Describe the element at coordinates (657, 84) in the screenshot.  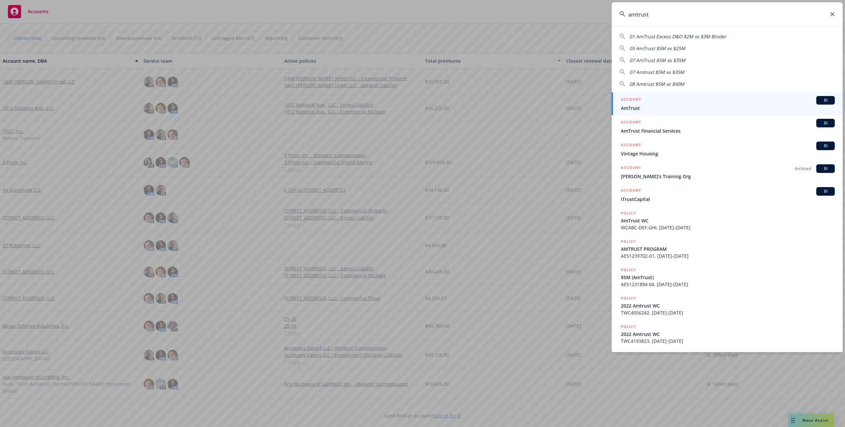
I see `span: 08 Amtrust $5M xs $40M` at that location.